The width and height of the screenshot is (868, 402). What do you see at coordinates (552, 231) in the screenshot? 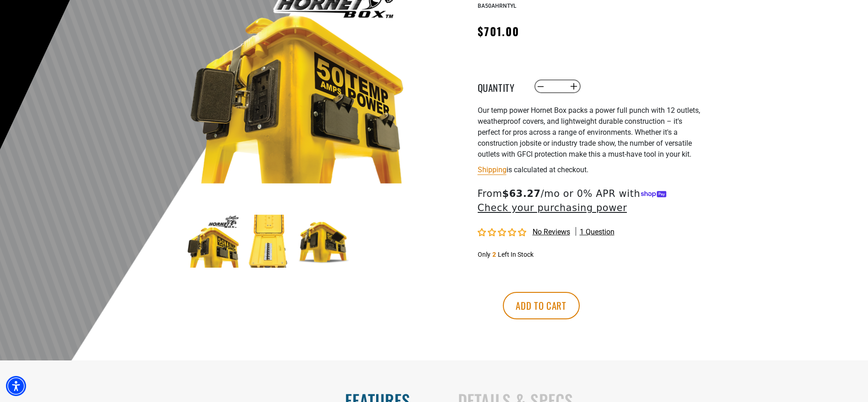
I see `span: No reviews` at bounding box center [552, 231].